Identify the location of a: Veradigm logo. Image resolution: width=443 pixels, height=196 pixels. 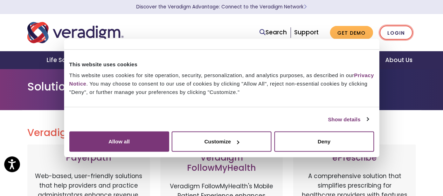
(75, 33).